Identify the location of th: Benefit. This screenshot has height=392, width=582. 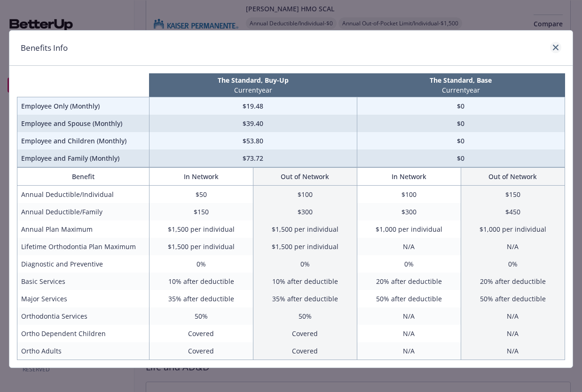
(83, 177).